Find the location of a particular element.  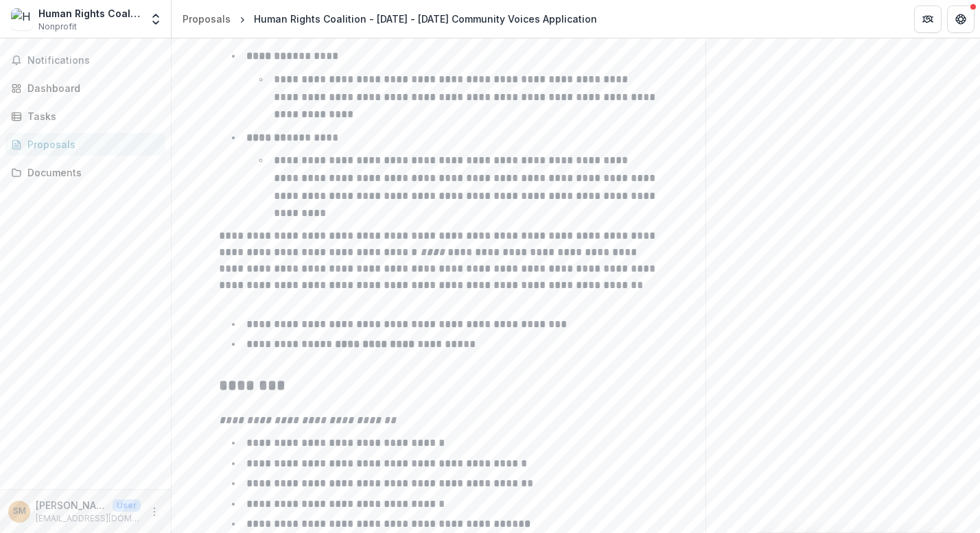

a: Dashboard is located at coordinates (85, 88).